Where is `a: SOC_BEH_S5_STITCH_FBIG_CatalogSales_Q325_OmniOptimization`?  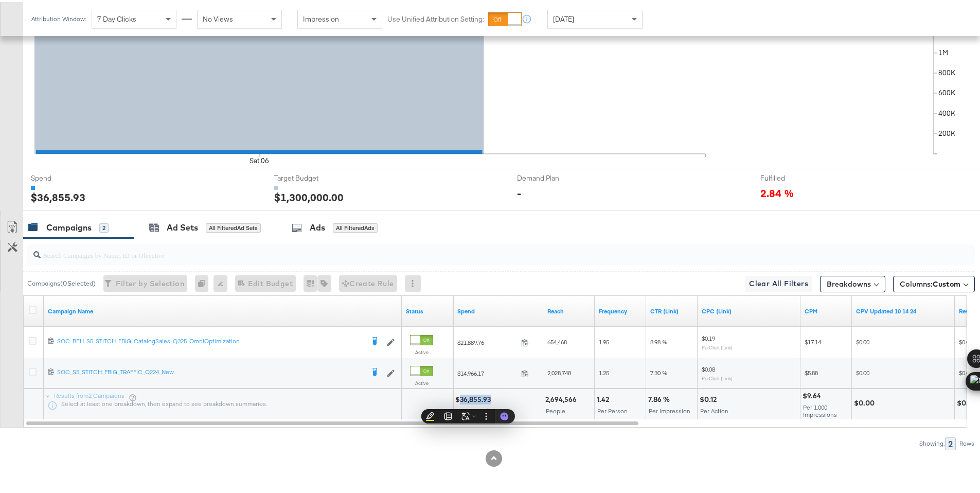
a: SOC_BEH_S5_STITCH_FBIG_CatalogSales_Q325_OmniOptimization is located at coordinates (210, 340).